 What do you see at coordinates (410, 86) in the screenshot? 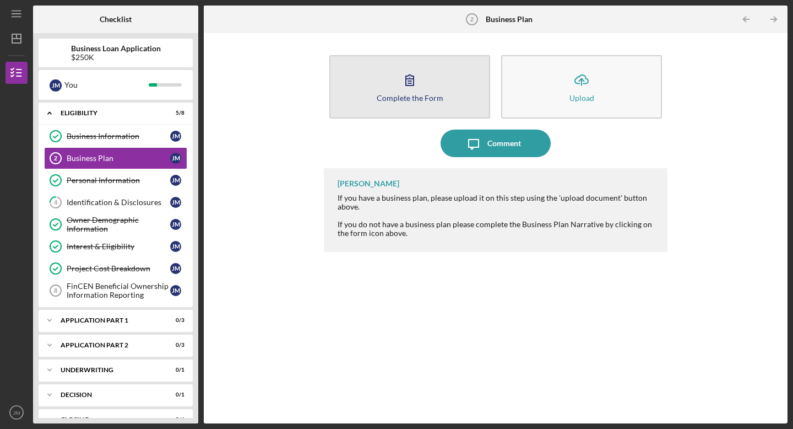
I see `button: Complete the Form` at bounding box center [410, 86].